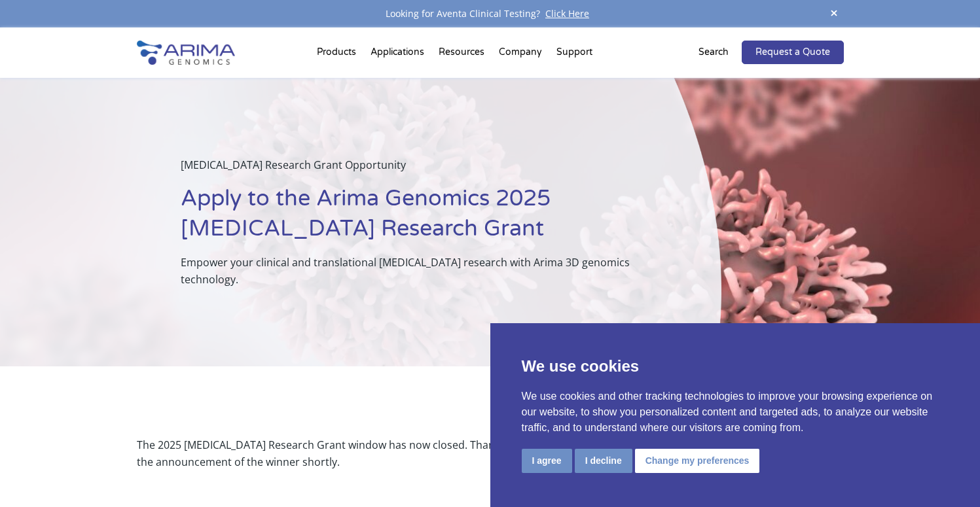 The height and width of the screenshot is (507, 980). Describe the element at coordinates (490, 14) in the screenshot. I see `div: Looking for Aventa Clinical Testing?` at that location.